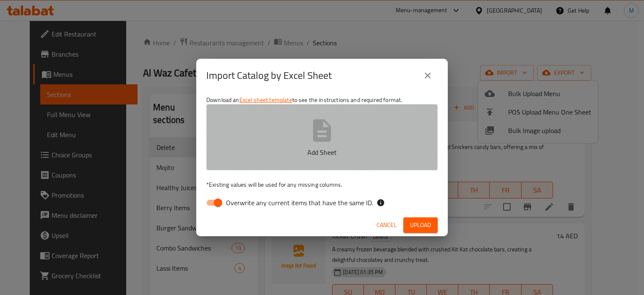  I want to click on span: Overwrite any current items that have the same ID., so click(299, 202).